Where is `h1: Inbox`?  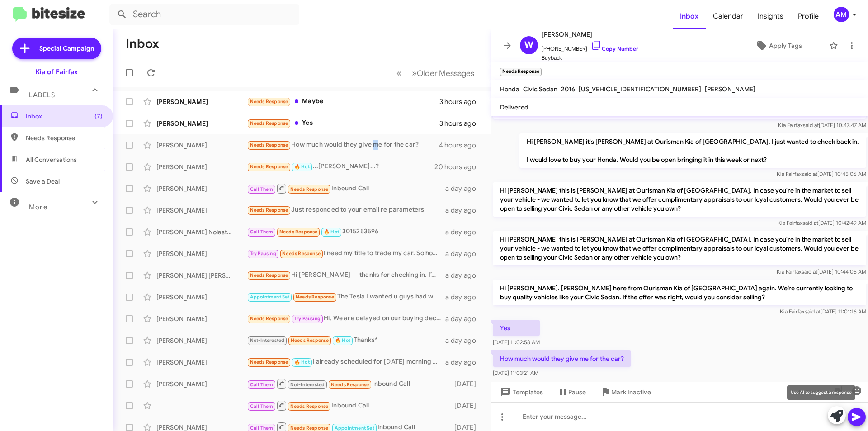 h1: Inbox is located at coordinates (143, 44).